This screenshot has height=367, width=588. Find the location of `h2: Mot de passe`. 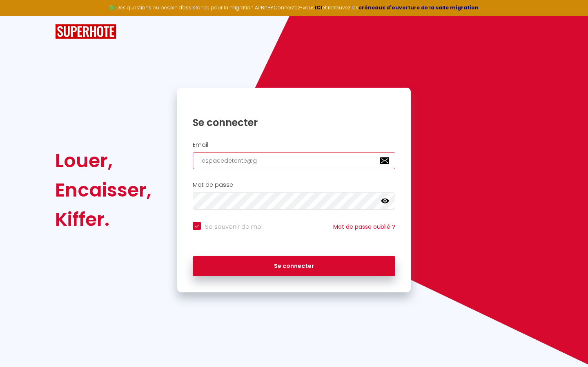

h2: Mot de passe is located at coordinates (294, 185).